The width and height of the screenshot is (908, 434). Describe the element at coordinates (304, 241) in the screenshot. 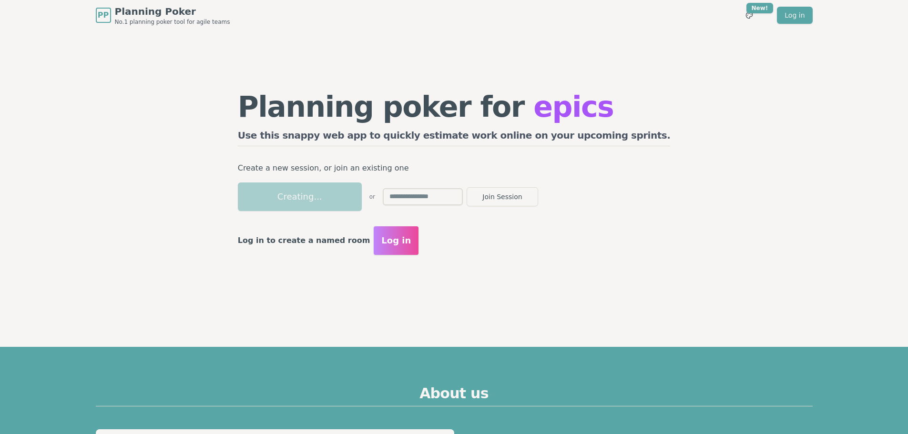

I see `p: Log in to create a named room` at that location.